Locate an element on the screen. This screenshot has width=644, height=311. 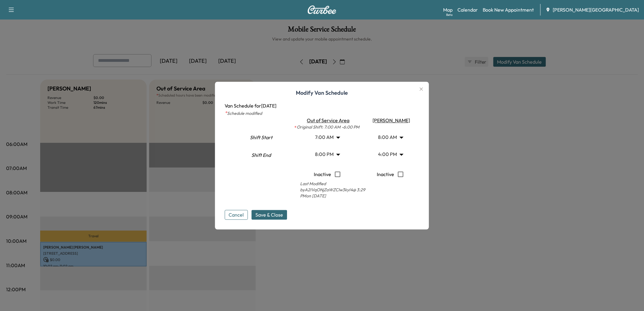
div: 8:00 AM is located at coordinates (390, 137).